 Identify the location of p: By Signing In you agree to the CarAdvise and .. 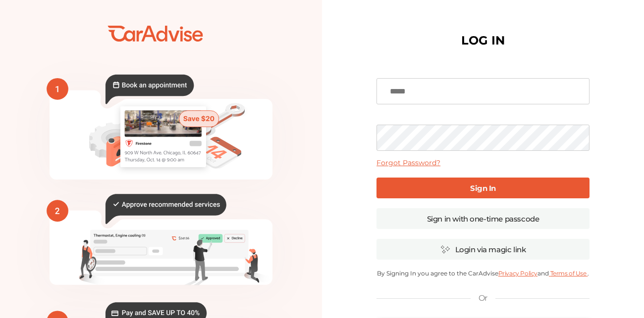
(483, 273).